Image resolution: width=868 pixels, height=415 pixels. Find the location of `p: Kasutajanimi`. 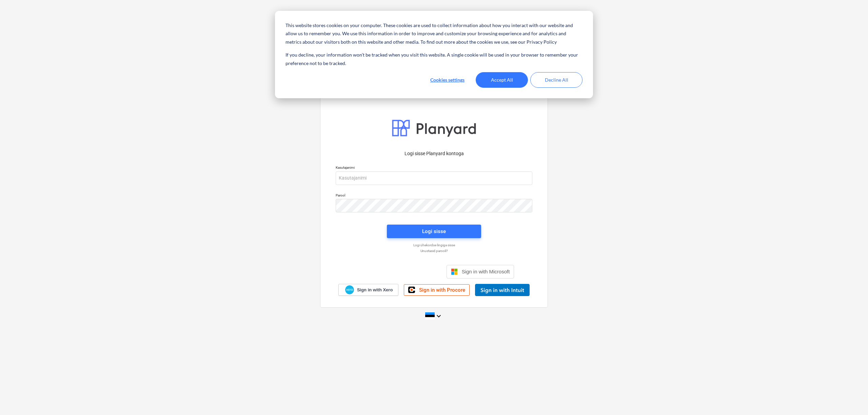

p: Kasutajanimi is located at coordinates (434, 168).